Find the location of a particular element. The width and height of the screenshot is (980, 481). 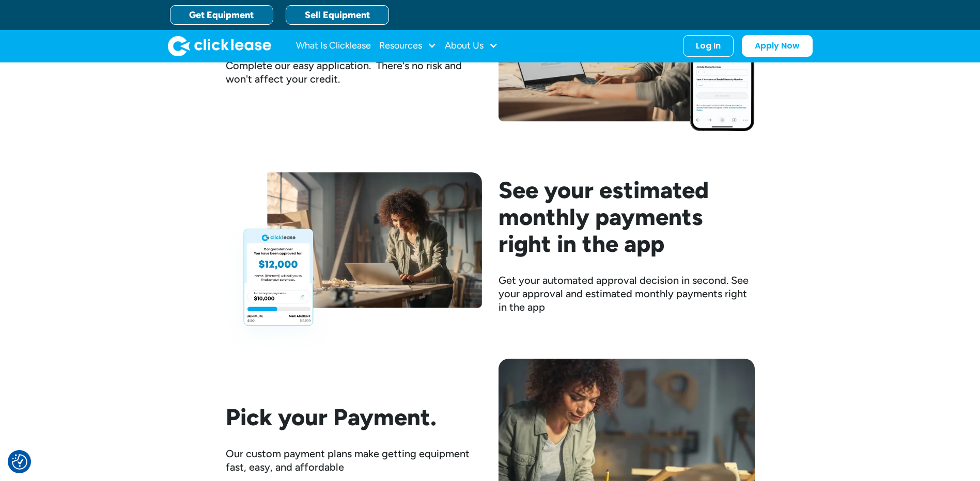

img: Clicklease logo is located at coordinates (220, 46).